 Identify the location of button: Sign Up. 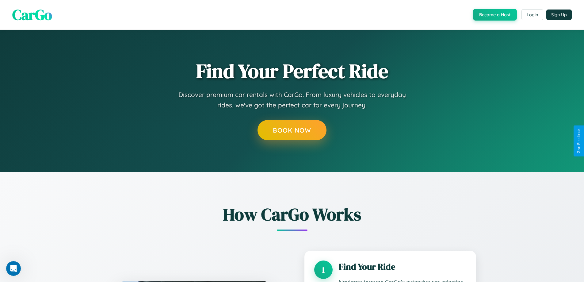
(559, 15).